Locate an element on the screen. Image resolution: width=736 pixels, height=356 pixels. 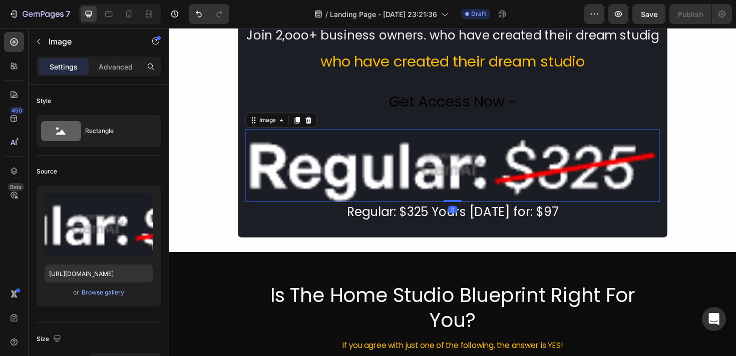
div: Beta is located at coordinates (16, 187).